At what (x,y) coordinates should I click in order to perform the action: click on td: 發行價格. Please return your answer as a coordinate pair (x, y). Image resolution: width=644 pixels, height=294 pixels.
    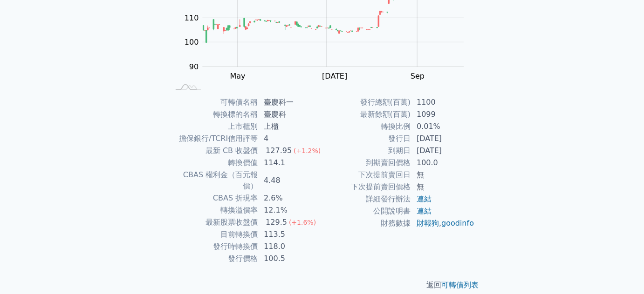
    Looking at the image, I should click on (214, 259).